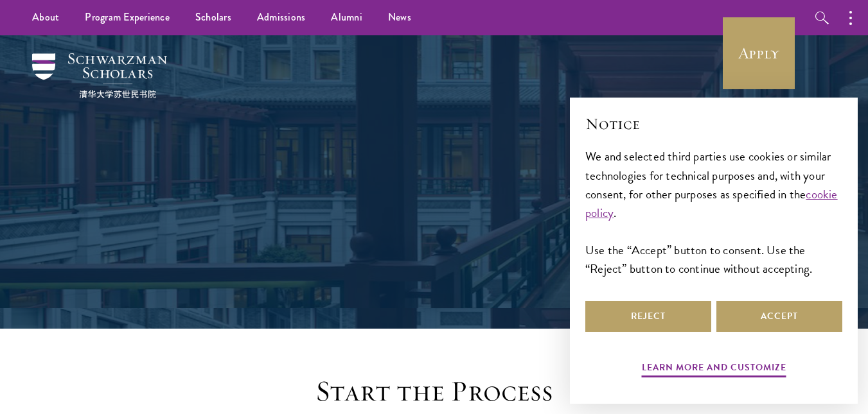  Describe the element at coordinates (714, 369) in the screenshot. I see `button: Learn more and customize` at that location.